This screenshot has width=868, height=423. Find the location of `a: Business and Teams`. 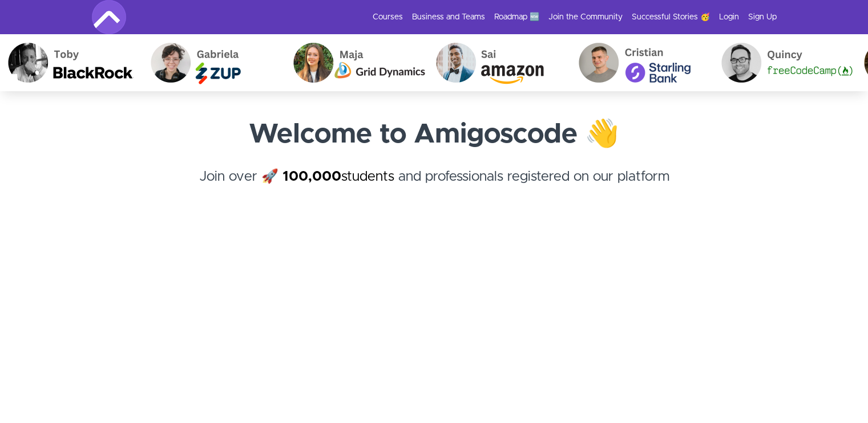

a: Business and Teams is located at coordinates (448, 17).